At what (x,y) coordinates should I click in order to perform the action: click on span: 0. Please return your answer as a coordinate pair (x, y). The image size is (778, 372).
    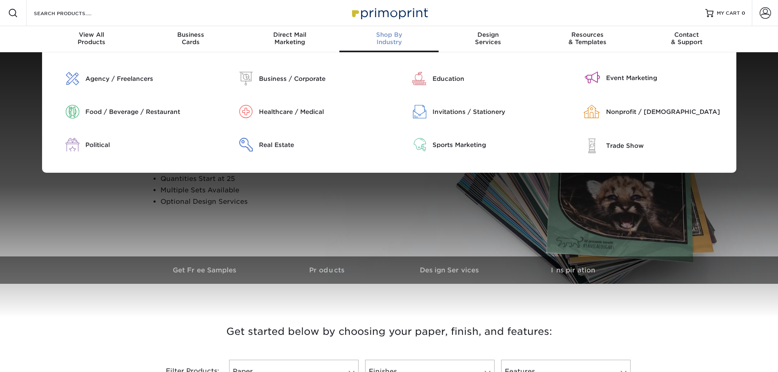
    Looking at the image, I should click on (744, 13).